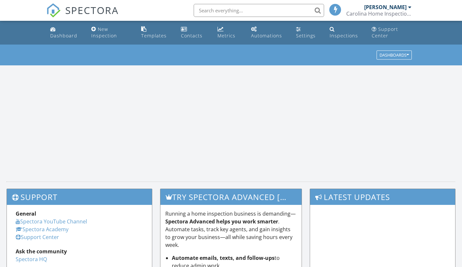  I want to click on div: Inspections, so click(343, 36).